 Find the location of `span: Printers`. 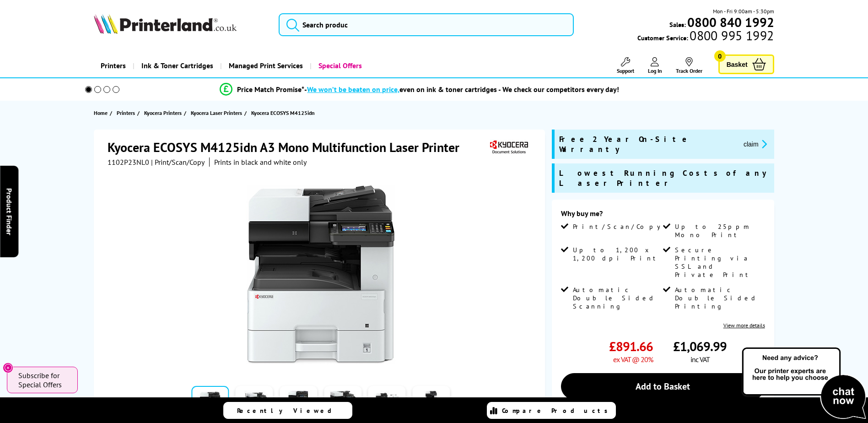

span: Printers is located at coordinates (126, 113).